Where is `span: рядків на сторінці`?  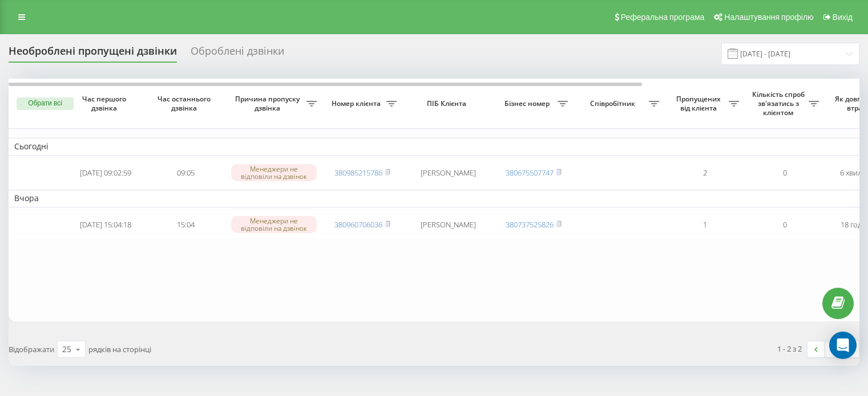
span: рядків на сторінці is located at coordinates (120, 349).